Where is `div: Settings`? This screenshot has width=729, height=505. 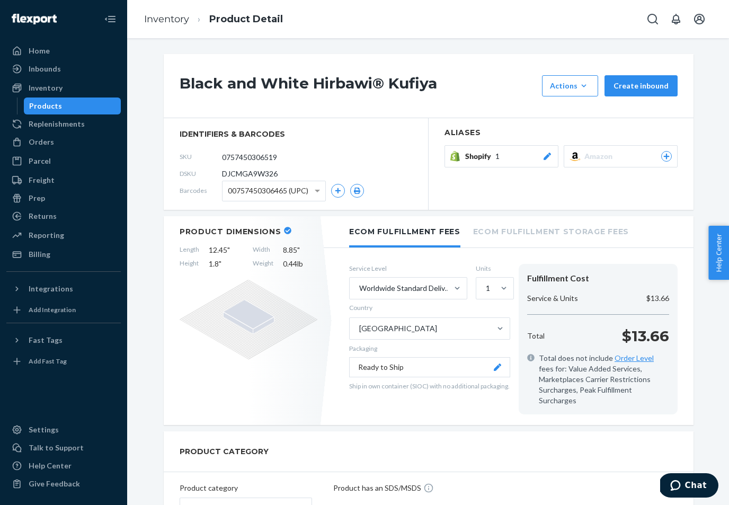 div: Settings is located at coordinates (43, 430).